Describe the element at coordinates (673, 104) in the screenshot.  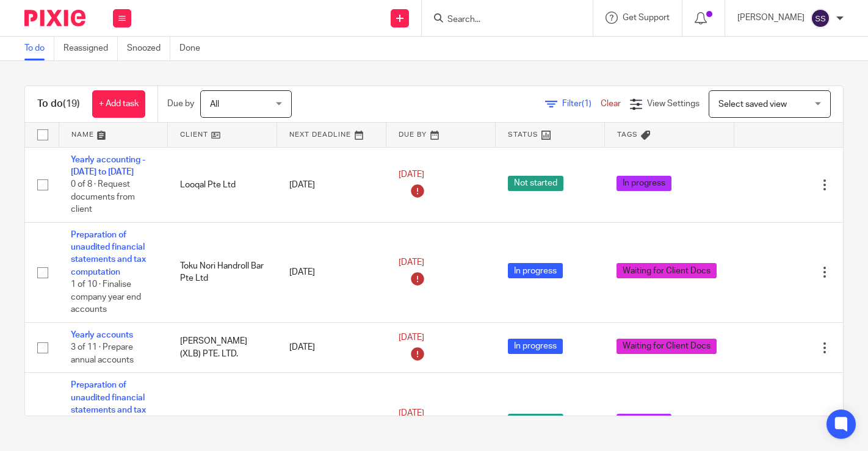
I see `span: View Settings` at that location.